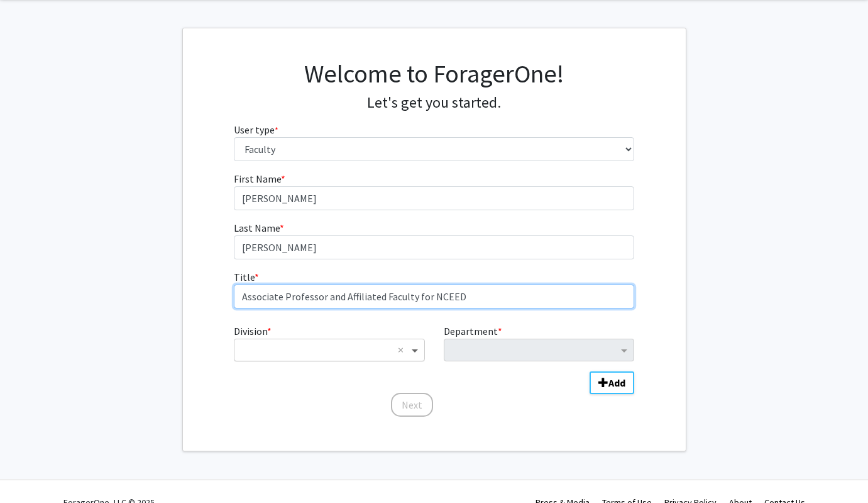 Image resolution: width=868 pixels, height=503 pixels. Describe the element at coordinates (329, 342) in the screenshot. I see `div: Division` at that location.